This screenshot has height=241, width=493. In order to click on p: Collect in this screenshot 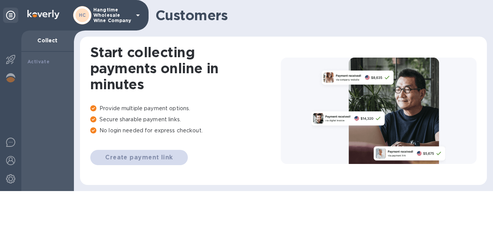, I will do `click(48, 40)`.